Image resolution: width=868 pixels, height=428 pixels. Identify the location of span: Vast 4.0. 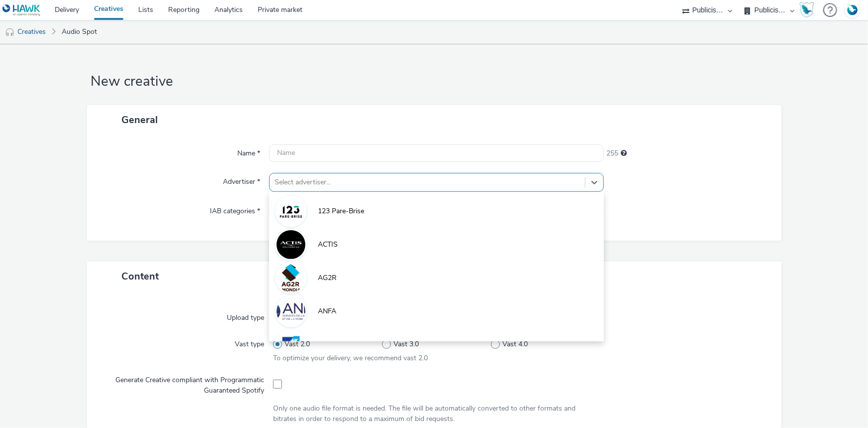
(516, 344).